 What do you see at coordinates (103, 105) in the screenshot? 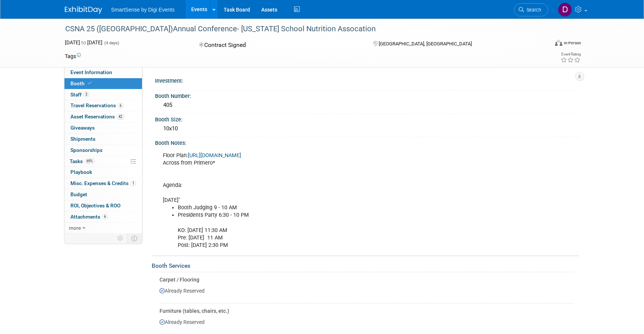
I see `a: Travel Reservations6` at bounding box center [103, 105].